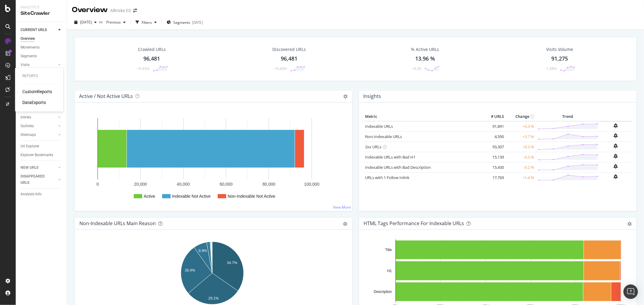 The height and width of the screenshot is (305, 644). What do you see at coordinates (183, 184) in the screenshot?
I see `text: 40,000` at bounding box center [183, 184].